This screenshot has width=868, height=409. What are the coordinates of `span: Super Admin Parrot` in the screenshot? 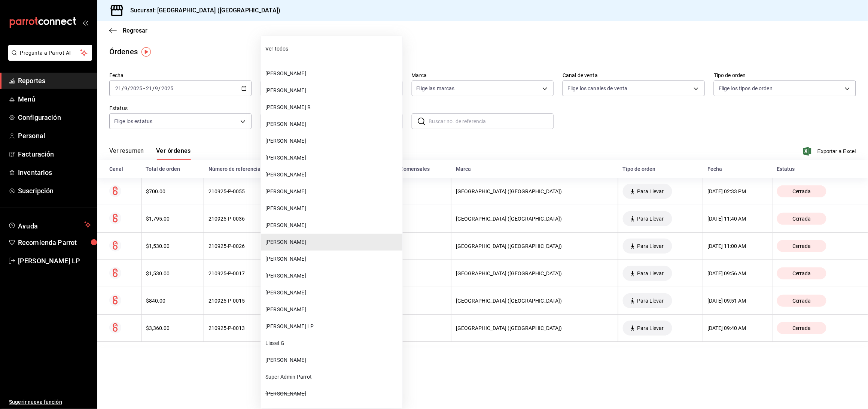 It's located at (333, 376).